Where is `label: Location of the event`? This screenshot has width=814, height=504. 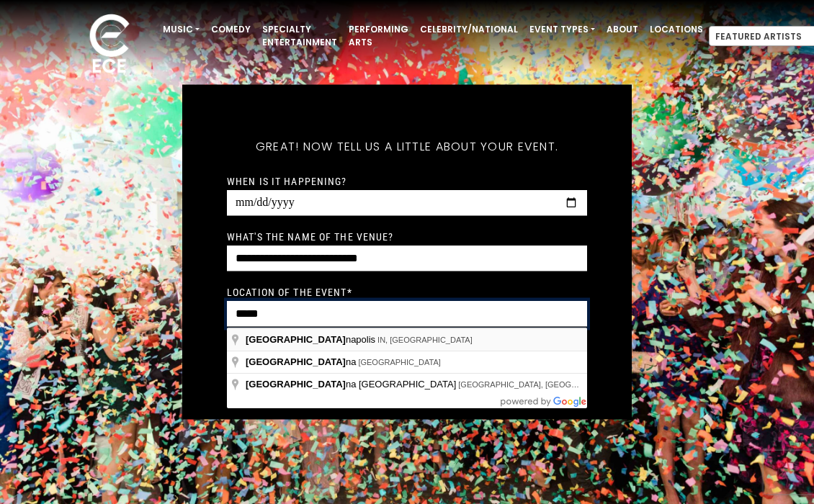
label: Location of the event is located at coordinates (290, 293).